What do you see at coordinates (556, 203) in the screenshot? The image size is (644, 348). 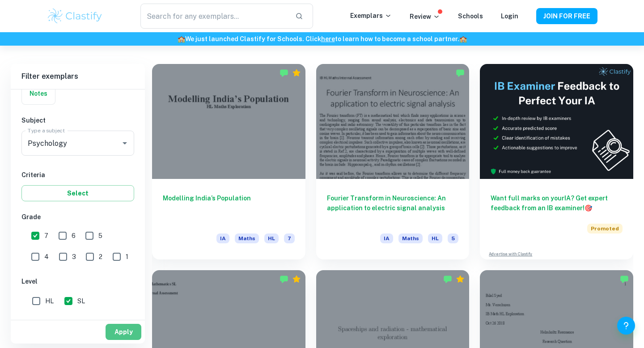 I see `h6: Want full marks on your IA ? Get expert feedback from an IB examiner!` at bounding box center [556, 203].